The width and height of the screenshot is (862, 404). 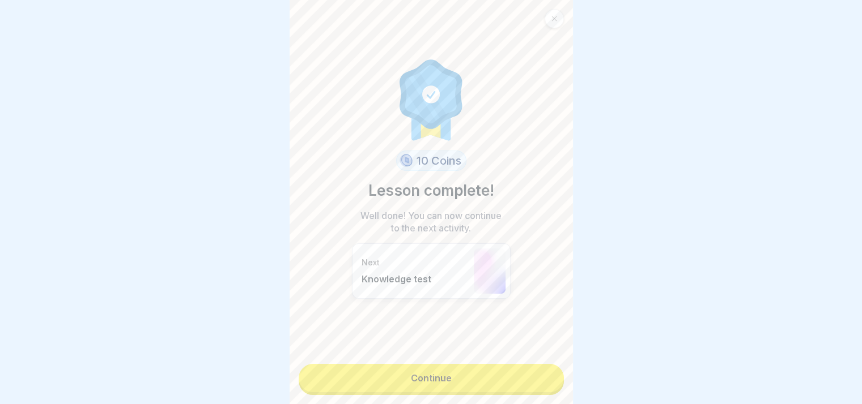 What do you see at coordinates (431, 378) in the screenshot?
I see `a: Continue` at bounding box center [431, 378].